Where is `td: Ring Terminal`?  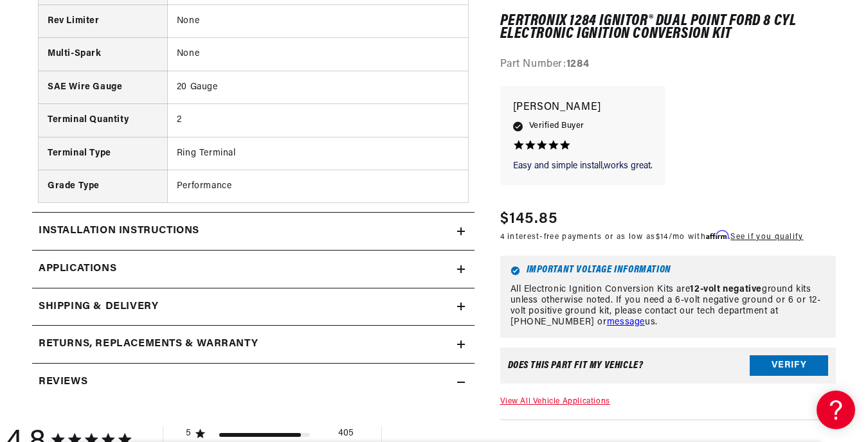 td: Ring Terminal is located at coordinates (317, 153).